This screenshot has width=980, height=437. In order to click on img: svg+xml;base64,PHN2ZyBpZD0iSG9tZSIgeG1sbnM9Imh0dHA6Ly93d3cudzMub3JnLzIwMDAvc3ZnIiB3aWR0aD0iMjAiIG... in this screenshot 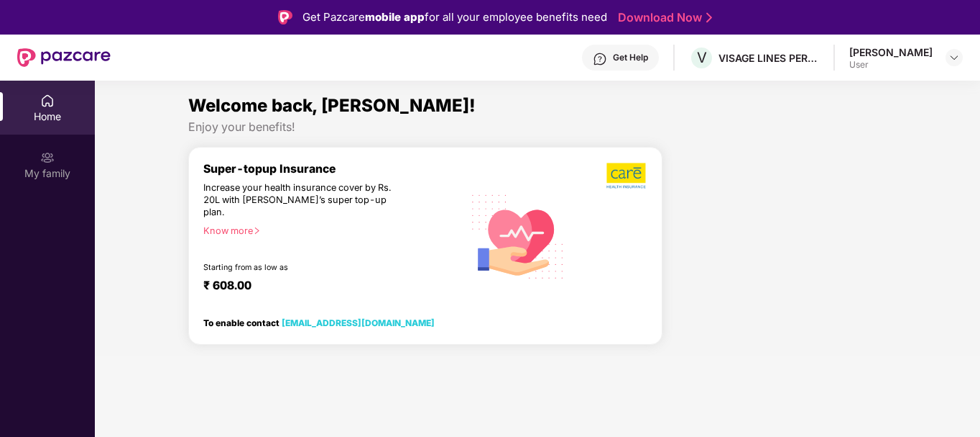, I will do `click(47, 101)`.